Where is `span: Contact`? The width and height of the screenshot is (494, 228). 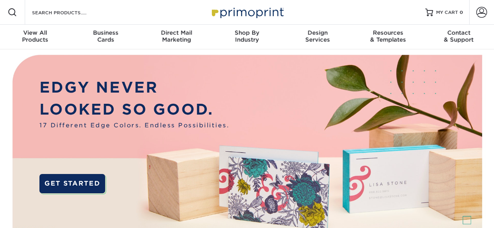 span: Contact is located at coordinates (458, 33).